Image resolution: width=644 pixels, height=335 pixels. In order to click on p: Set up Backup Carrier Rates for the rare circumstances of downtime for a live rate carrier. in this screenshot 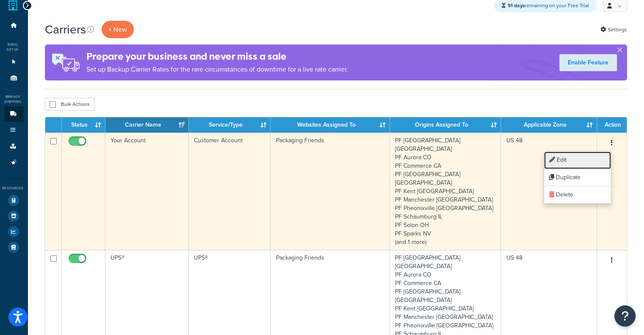, I will do `click(217, 69)`.